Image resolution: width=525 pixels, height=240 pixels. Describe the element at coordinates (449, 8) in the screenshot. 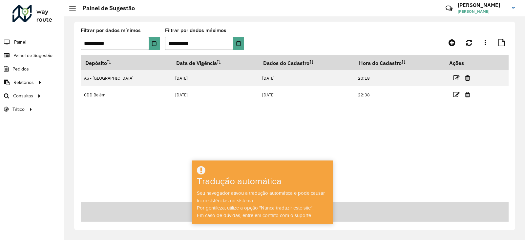

I see `a: Contato Rápido` at that location.